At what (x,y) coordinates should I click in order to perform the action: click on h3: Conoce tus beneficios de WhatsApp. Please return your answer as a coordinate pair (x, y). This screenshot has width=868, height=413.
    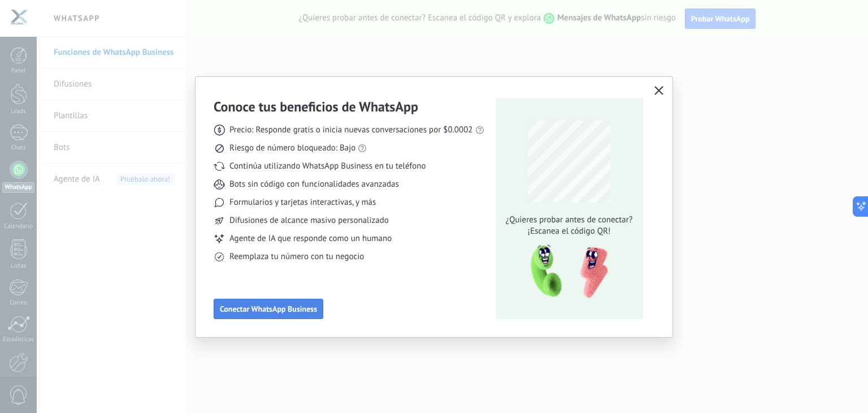
    Looking at the image, I should click on (316, 106).